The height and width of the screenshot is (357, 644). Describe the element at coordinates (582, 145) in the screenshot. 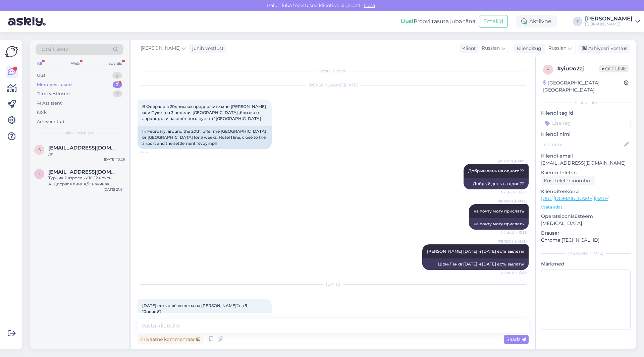

I see `input: Lisa nimi` at that location.